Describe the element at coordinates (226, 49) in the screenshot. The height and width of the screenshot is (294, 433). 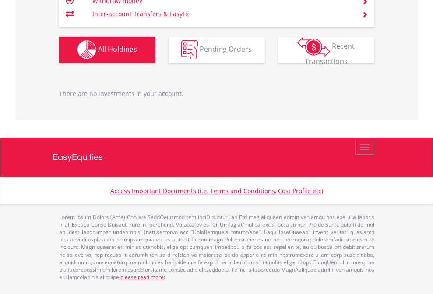
I see `span: Pending Orders` at that location.